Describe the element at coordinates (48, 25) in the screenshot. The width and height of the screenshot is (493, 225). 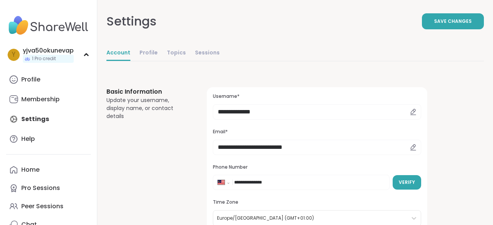
I see `img: ShareWell Nav Logo` at that location.